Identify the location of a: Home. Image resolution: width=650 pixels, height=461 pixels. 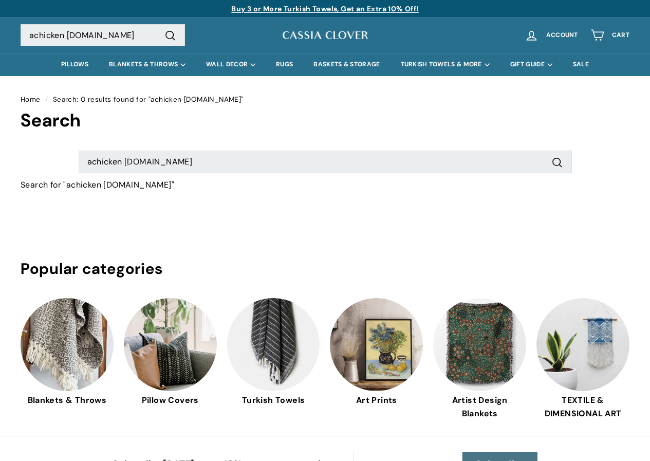
(30, 99).